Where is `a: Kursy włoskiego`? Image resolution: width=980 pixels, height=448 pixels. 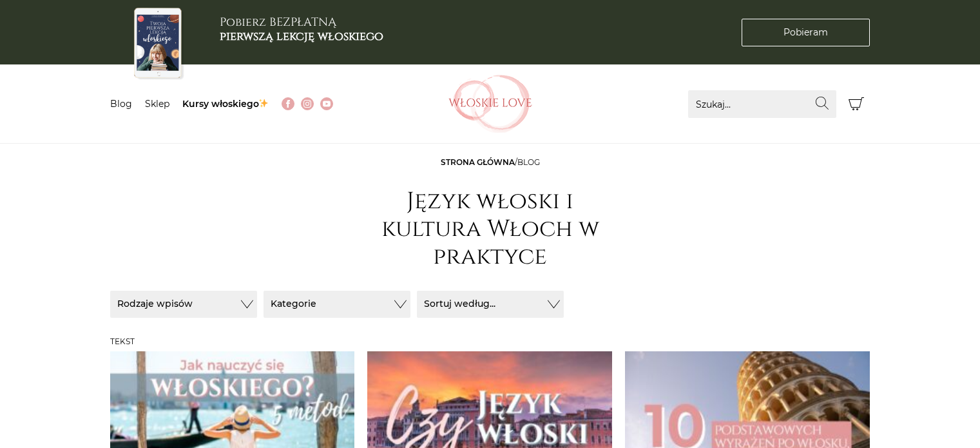 a: Kursy włoskiego is located at coordinates (225, 104).